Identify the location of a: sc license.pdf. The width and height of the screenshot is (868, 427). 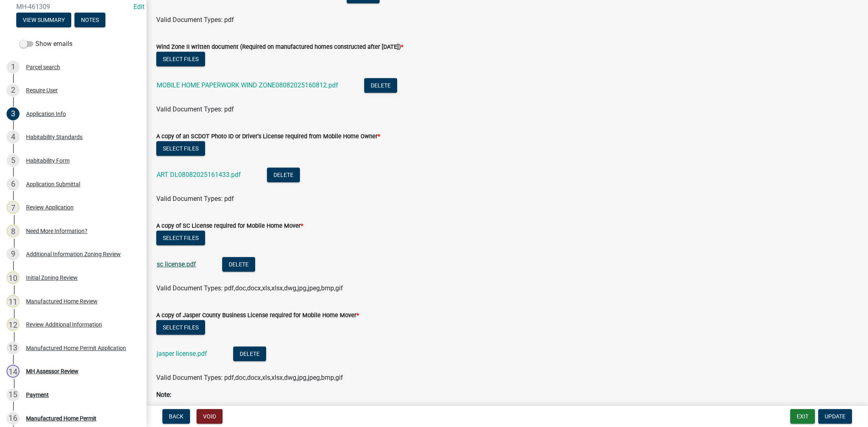
(176, 264).